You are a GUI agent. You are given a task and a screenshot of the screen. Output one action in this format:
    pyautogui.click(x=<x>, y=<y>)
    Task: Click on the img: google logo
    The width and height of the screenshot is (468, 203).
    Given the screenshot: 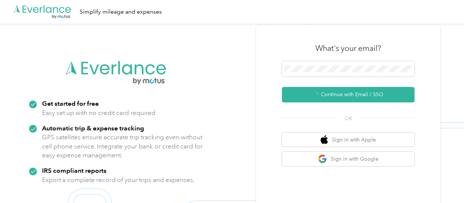 What is the action you would take?
    pyautogui.click(x=322, y=159)
    